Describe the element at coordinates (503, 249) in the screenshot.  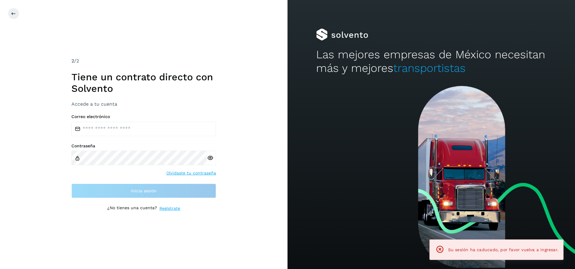
I see `span: Su sesión ha caducado, por favor vuelva a ingresar.` at that location.